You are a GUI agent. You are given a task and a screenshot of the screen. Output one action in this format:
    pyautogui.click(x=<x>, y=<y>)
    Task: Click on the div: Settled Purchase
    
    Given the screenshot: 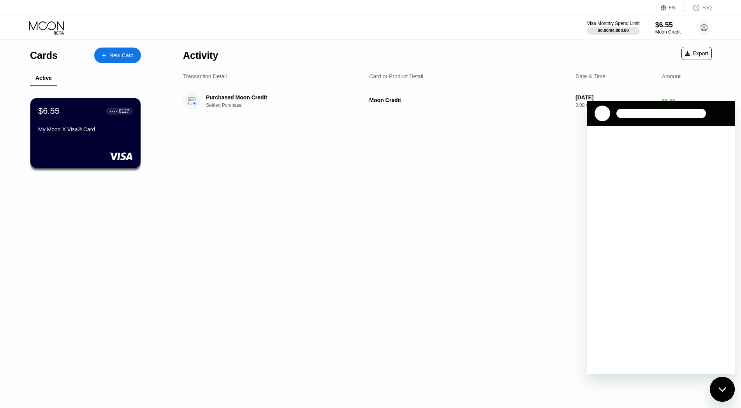 What is the action you would take?
    pyautogui.click(x=287, y=105)
    